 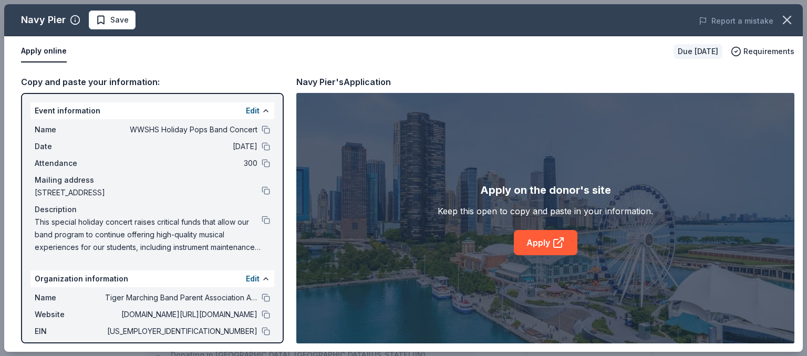 I want to click on div: Description, so click(x=152, y=210).